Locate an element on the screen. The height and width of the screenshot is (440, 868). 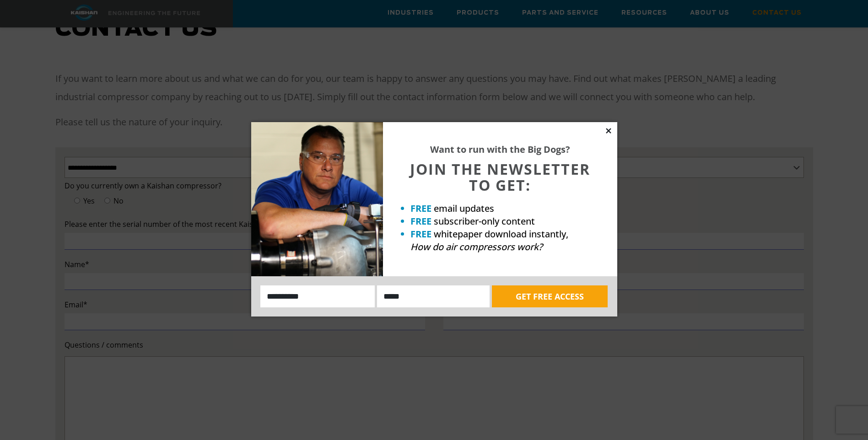
strong: Want to run with the Big Dogs? is located at coordinates (500, 149).